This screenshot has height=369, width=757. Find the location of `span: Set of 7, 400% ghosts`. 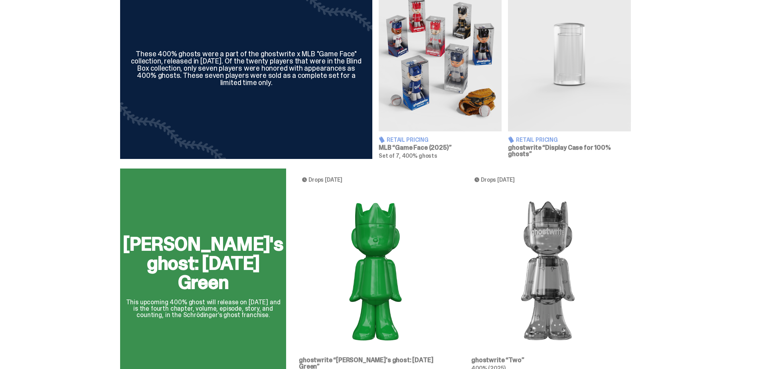

span: Set of 7, 400% ghosts is located at coordinates (408, 156).